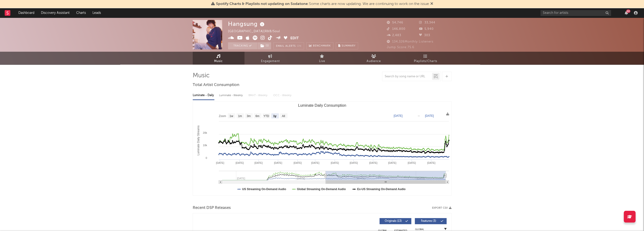 The image size is (644, 231). I want to click on span: Engagement, so click(270, 61).